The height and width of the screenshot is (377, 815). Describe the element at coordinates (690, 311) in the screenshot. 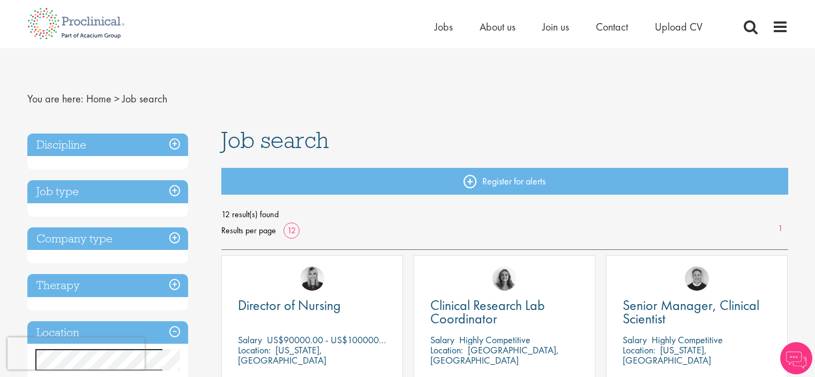

I see `span: Senior Manager, Clinical Scientist` at that location.